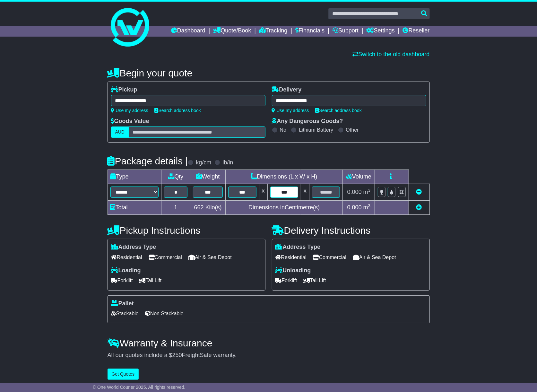  Describe the element at coordinates (187, 230) in the screenshot. I see `h4: Pickup Instructions` at that location.